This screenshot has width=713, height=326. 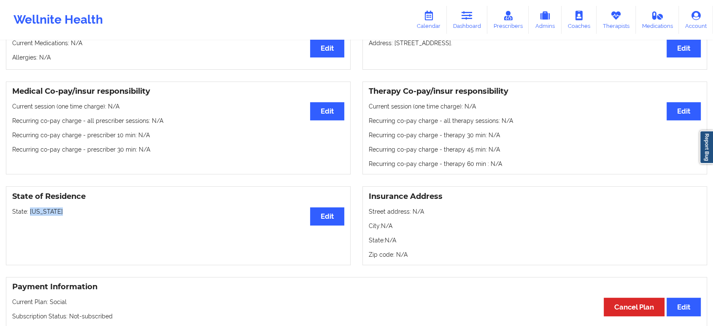 I want to click on a: Therapists, so click(x=616, y=20).